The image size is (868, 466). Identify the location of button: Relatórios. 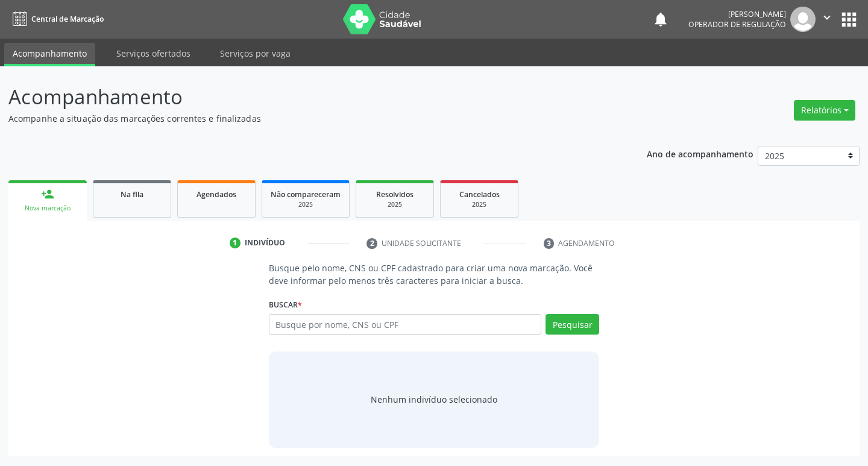
(825, 110).